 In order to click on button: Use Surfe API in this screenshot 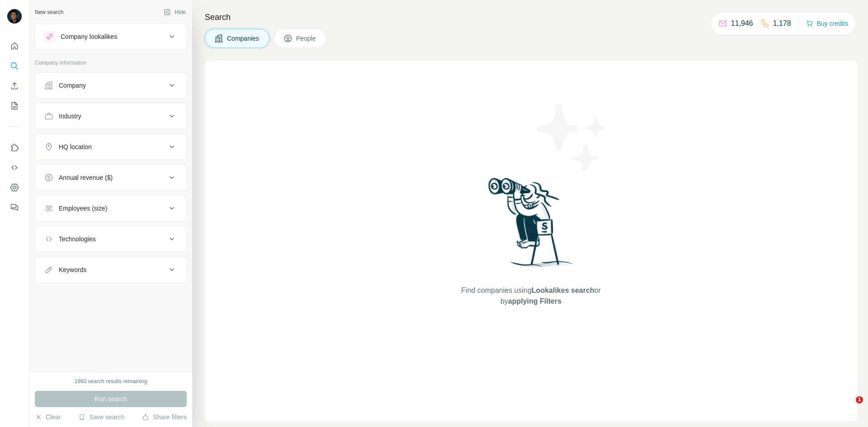, I will do `click(14, 168)`.